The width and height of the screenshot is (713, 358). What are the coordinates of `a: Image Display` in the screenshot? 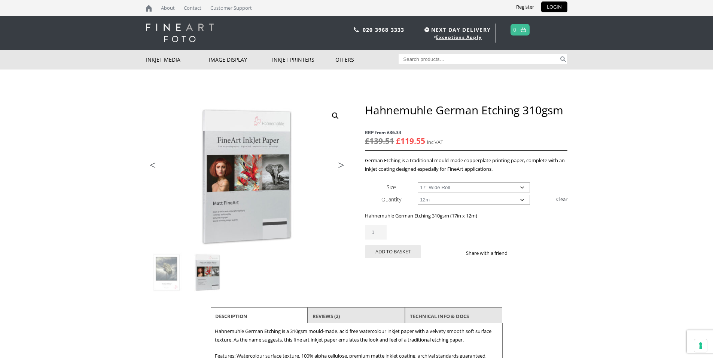 It's located at (240, 59).